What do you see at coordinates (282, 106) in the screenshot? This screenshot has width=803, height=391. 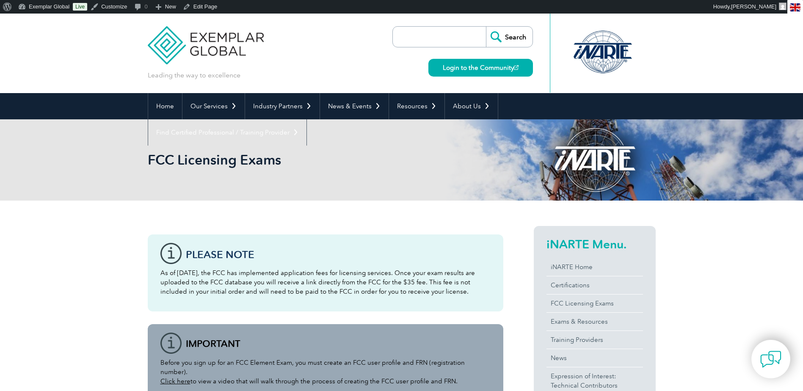 I see `a: Industry Partners` at bounding box center [282, 106].